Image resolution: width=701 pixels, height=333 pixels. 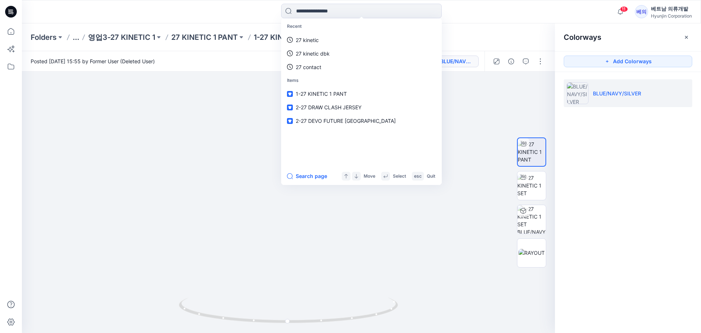 I want to click on img: 1-27 KINETIC 1 PANT, so click(x=532, y=152).